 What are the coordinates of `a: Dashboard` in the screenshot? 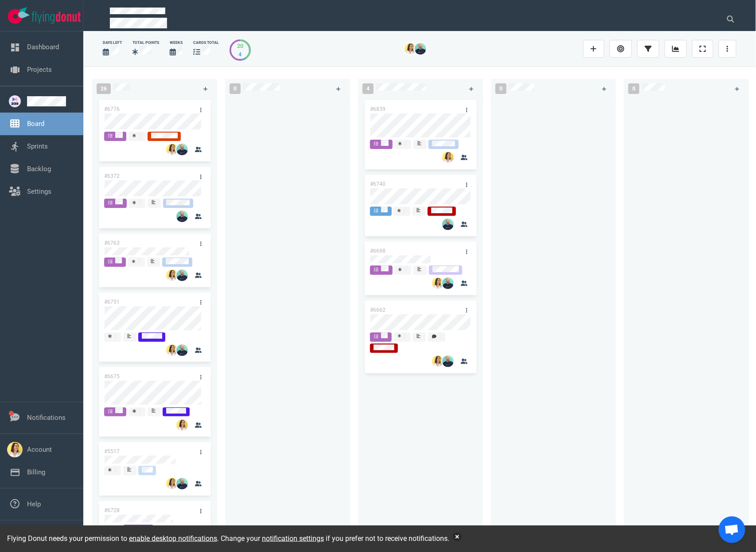 It's located at (43, 47).